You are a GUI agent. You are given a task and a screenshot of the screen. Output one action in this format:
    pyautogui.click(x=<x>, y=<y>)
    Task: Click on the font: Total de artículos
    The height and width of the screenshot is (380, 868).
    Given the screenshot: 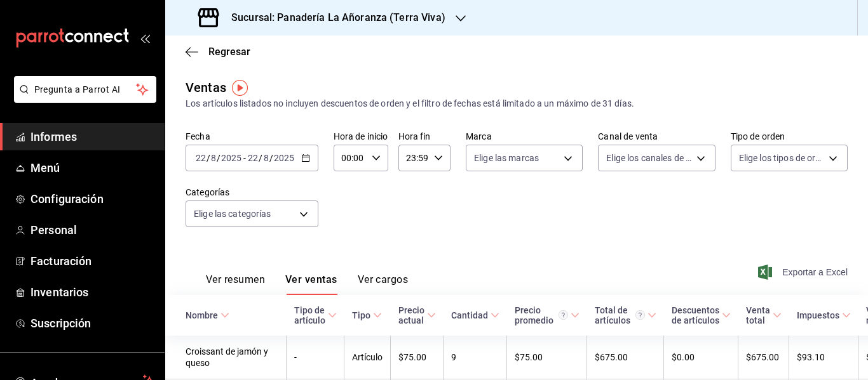 What is the action you would take?
    pyautogui.click(x=612, y=315)
    